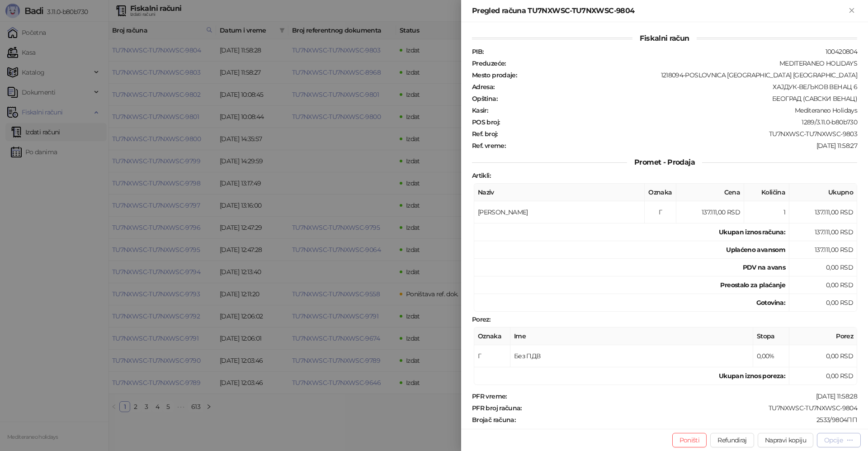  Describe the element at coordinates (752, 285) in the screenshot. I see `strong: Preostalo za plaćanje` at that location.